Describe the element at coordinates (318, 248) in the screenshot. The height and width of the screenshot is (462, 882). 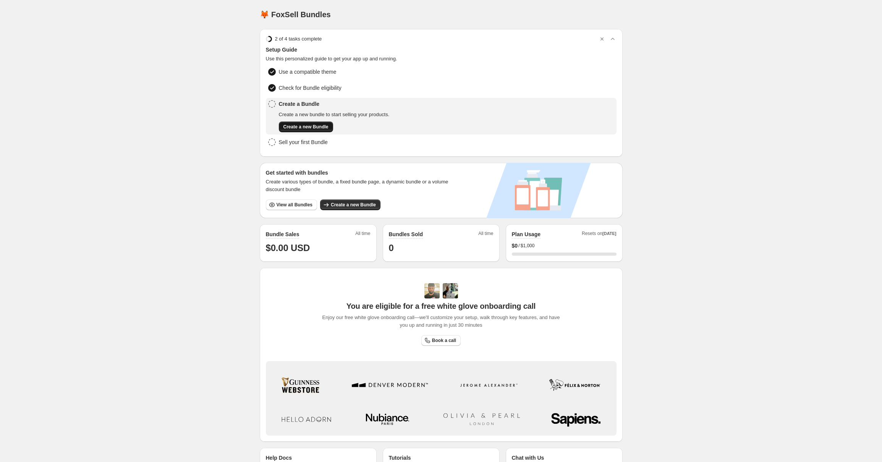
I see `h1: $0.00 USD` at that location.